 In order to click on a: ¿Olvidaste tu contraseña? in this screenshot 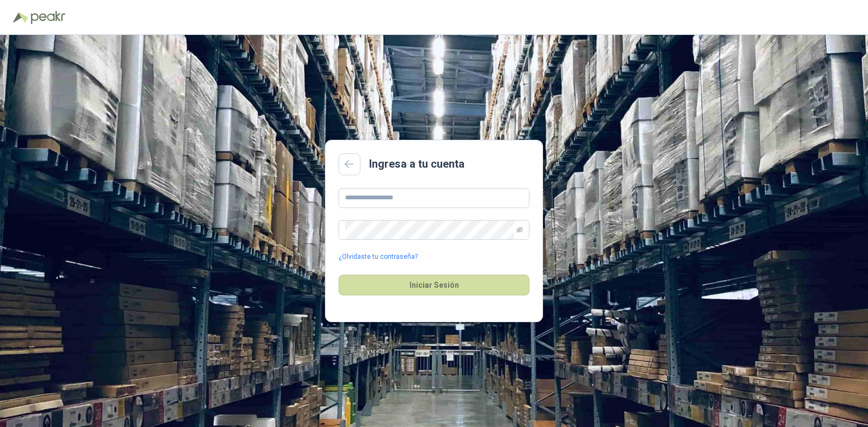, I will do `click(378, 257)`.